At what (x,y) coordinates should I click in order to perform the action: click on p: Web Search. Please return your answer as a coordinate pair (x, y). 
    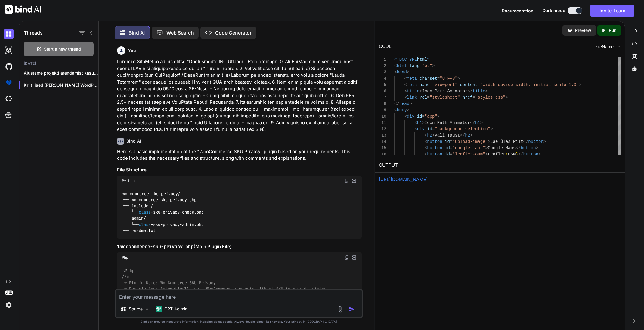
    Looking at the image, I should click on (180, 33).